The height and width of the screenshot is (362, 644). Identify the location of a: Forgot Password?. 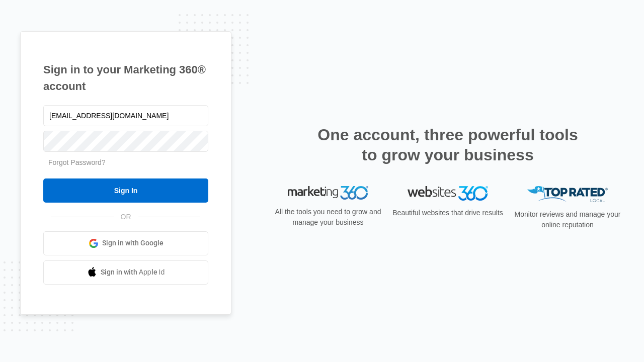
(77, 163).